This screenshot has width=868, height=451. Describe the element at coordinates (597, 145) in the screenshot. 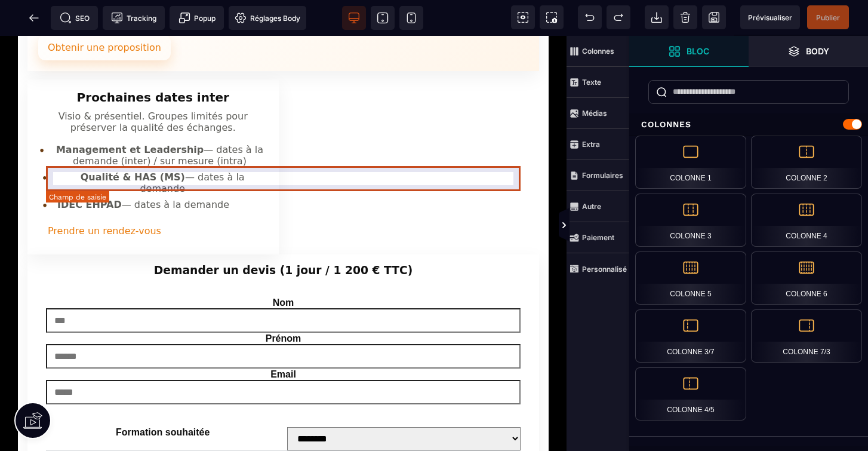

I see `span: Extra` at that location.